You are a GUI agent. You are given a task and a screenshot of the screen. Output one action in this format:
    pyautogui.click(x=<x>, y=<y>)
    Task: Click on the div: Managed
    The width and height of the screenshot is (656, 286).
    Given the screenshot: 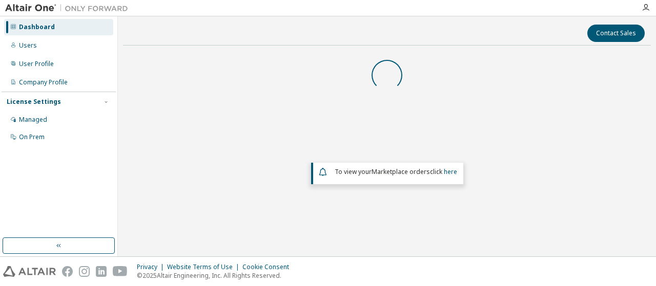 What is the action you would take?
    pyautogui.click(x=33, y=120)
    